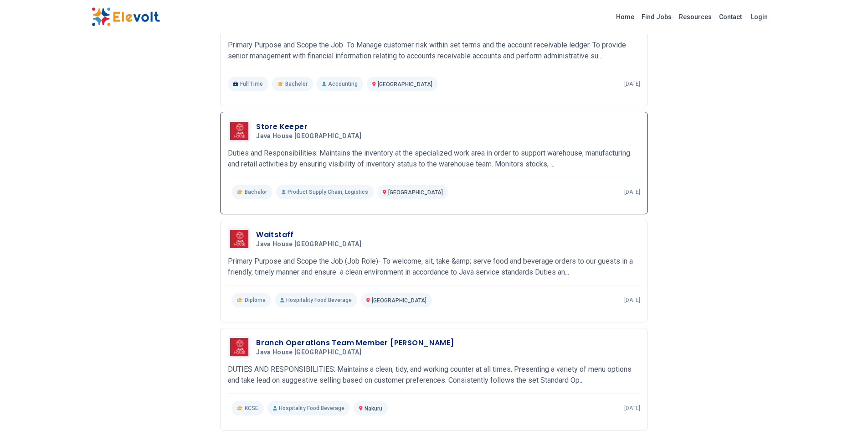  What do you see at coordinates (434, 51) in the screenshot?
I see `p: Primary Purpose and Scope the Job To Manage customer risk within set terms and the account receiv...` at bounding box center [434, 51].